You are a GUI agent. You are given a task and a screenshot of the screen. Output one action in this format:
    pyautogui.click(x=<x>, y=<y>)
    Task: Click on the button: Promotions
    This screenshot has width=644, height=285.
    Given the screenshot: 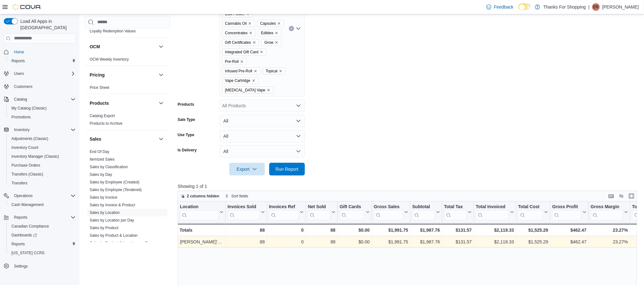 What is the action you would take?
    pyautogui.click(x=42, y=117)
    